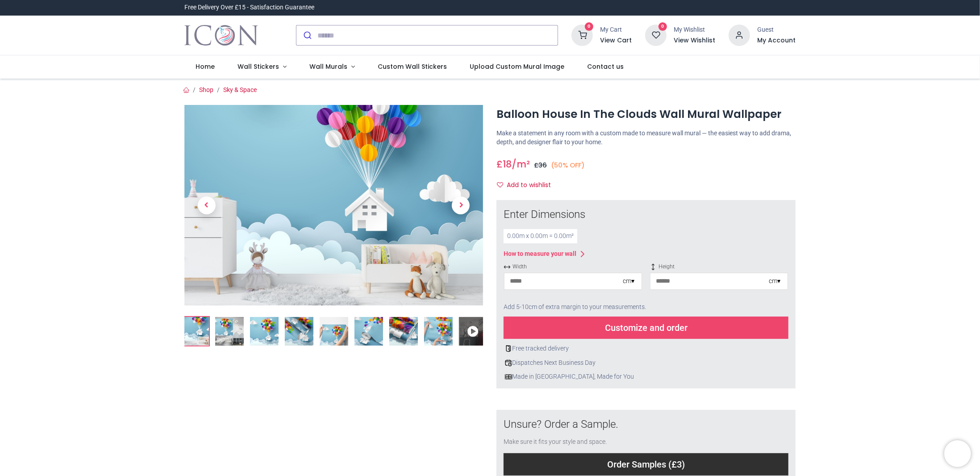 Image resolution: width=980 pixels, height=476 pixels. I want to click on div: 0.00 m x 0.00 m = 0.00 m², so click(540, 236).